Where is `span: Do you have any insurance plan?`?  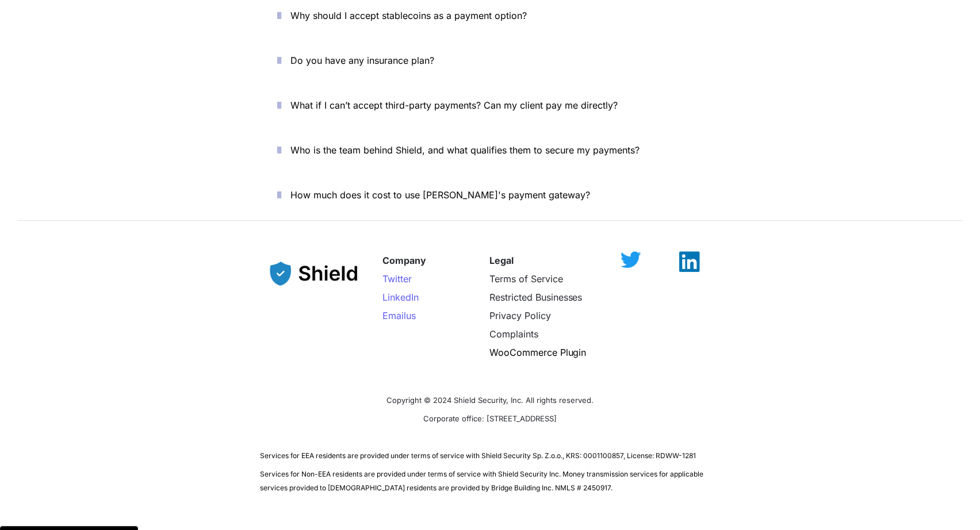 span: Do you have any insurance plan? is located at coordinates (362, 61).